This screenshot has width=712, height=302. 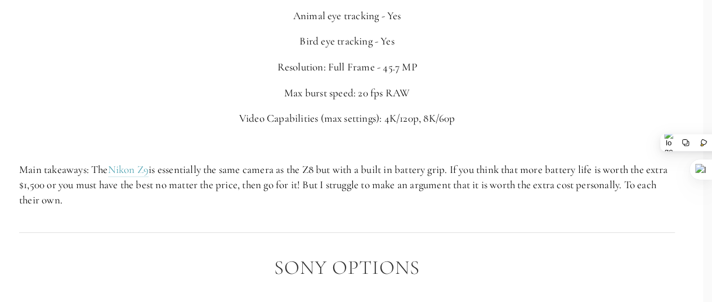 What do you see at coordinates (347, 16) in the screenshot?
I see `p: Animal eye tracking - Yes` at bounding box center [347, 16].